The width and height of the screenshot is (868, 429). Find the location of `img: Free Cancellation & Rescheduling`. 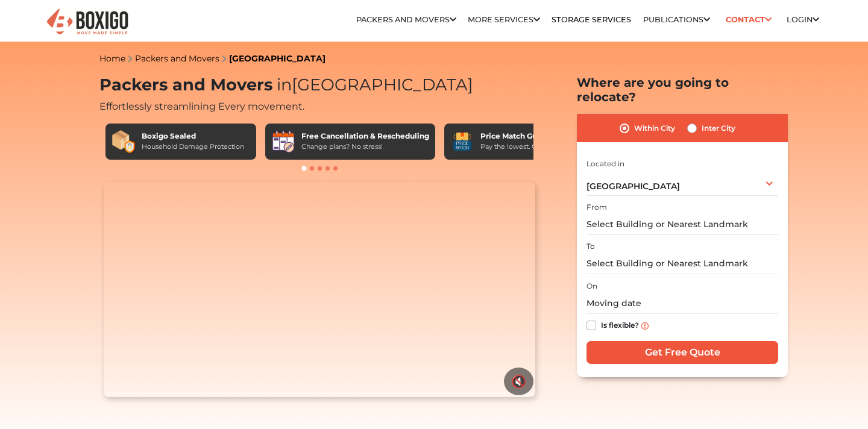

img: Free Cancellation & Rescheduling is located at coordinates (283, 142).